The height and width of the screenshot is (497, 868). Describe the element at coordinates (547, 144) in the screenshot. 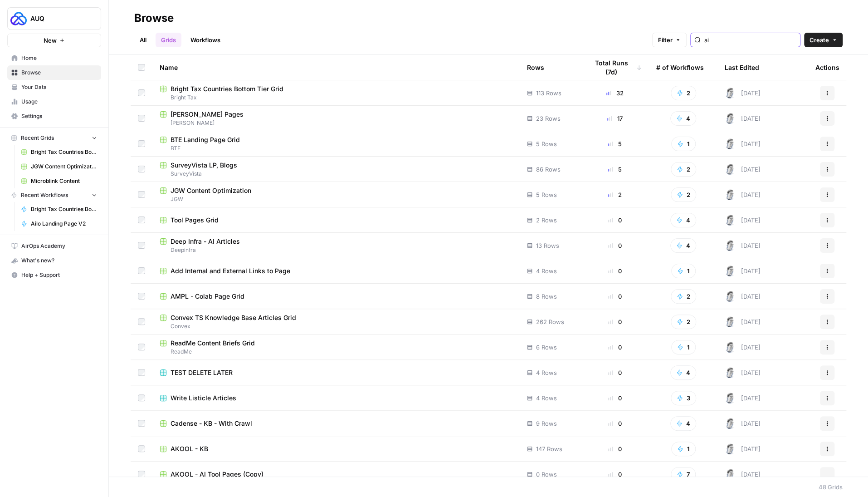

I see `span: 5 Rows` at that location.